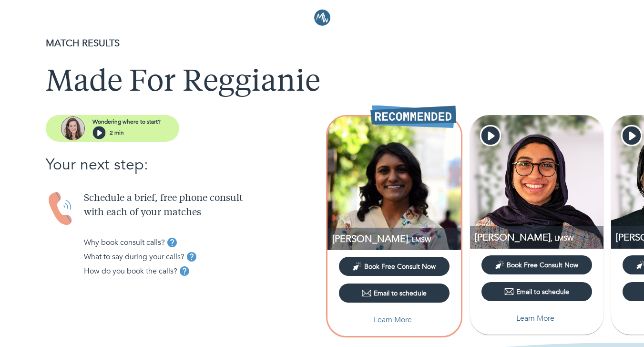 The width and height of the screenshot is (644, 347). Describe the element at coordinates (537, 182) in the screenshot. I see `img: Mariam Abukwaik profile` at that location.